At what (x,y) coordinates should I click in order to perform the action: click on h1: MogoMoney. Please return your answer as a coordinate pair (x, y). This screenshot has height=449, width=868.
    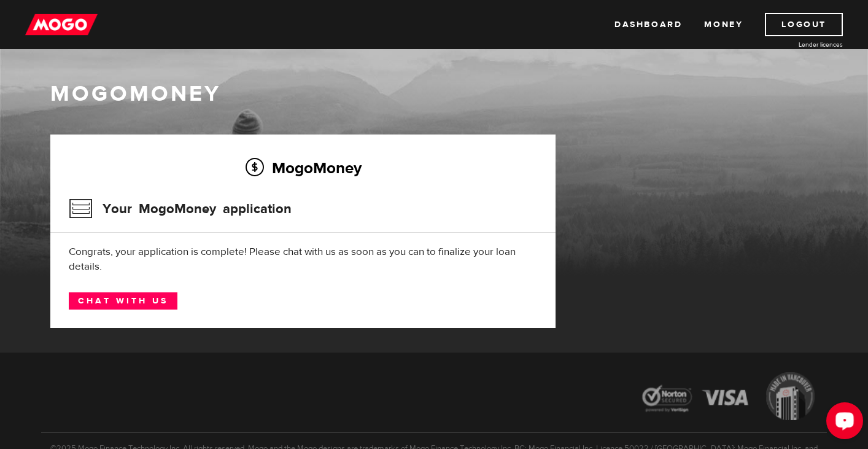
    Looking at the image, I should click on (434, 94).